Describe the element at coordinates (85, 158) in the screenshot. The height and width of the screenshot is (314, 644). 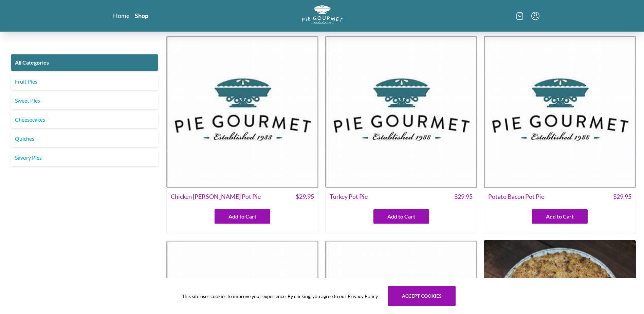
I see `a: Savory Pies` at that location.